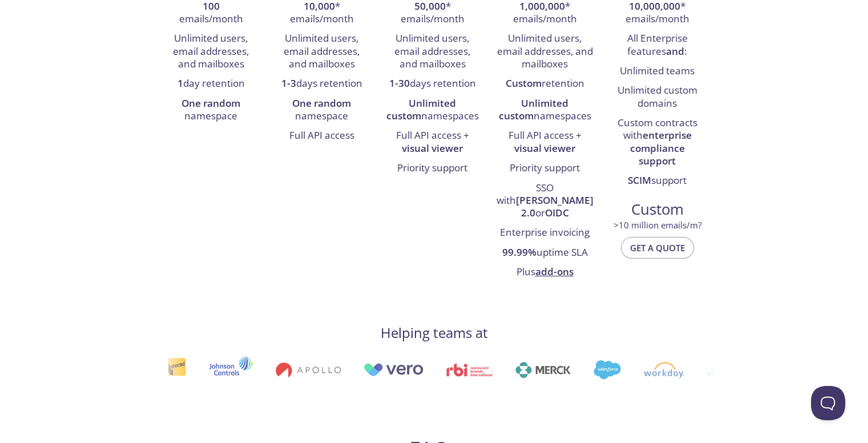 The height and width of the screenshot is (443, 868). What do you see at coordinates (400, 83) in the screenshot?
I see `strong: 1-30` at bounding box center [400, 83].